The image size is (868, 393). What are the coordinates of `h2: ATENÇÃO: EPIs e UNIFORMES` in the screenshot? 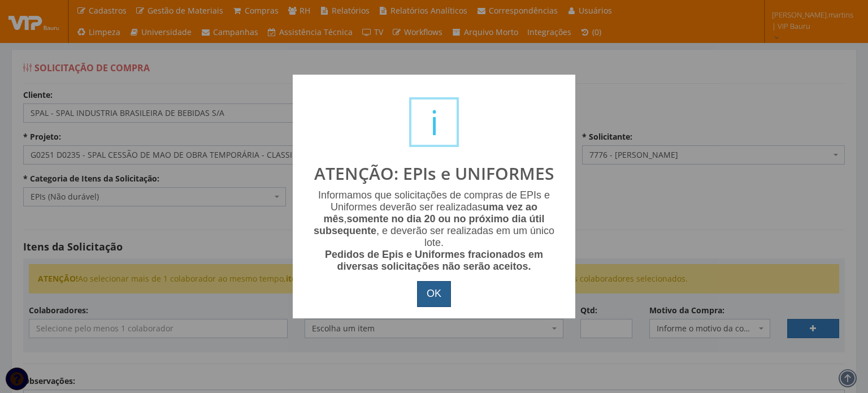 It's located at (434, 173).